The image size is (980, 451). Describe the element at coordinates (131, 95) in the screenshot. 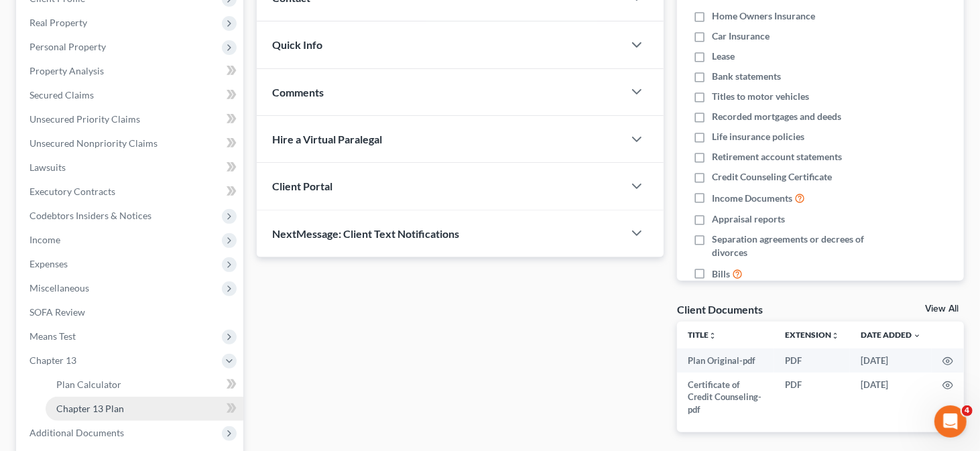

I see `a: Secured Claims` at that location.